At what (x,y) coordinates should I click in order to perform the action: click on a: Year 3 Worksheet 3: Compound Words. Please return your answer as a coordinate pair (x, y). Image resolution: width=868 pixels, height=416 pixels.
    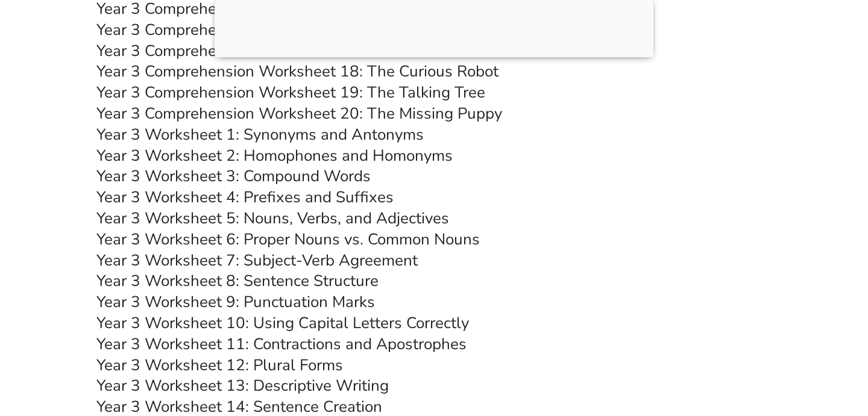
    Looking at the image, I should click on (233, 176).